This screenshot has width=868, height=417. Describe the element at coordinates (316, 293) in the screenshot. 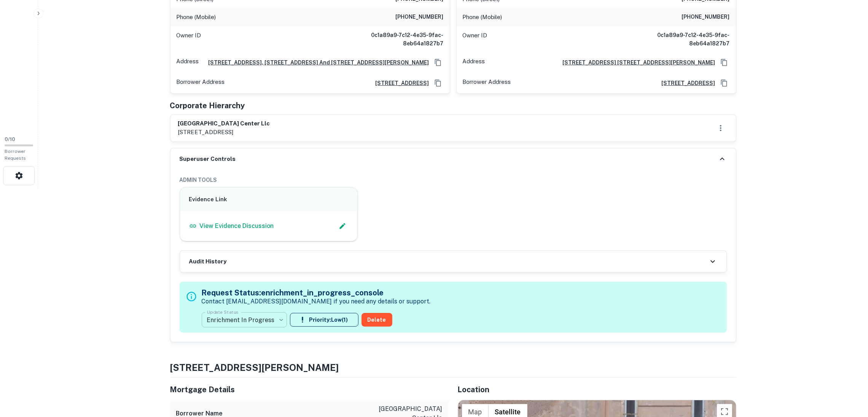

I see `h5: Request Status: enrichment_in_progress_console` at that location.